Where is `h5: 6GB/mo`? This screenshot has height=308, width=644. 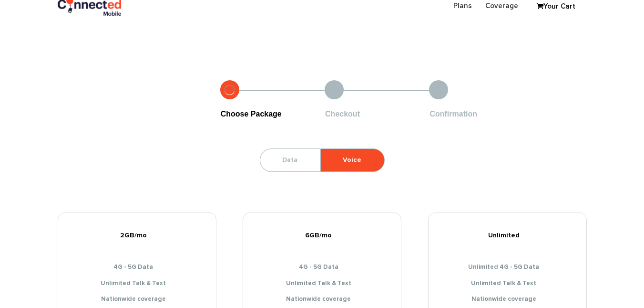
h5: 6GB/mo is located at coordinates (322, 236).